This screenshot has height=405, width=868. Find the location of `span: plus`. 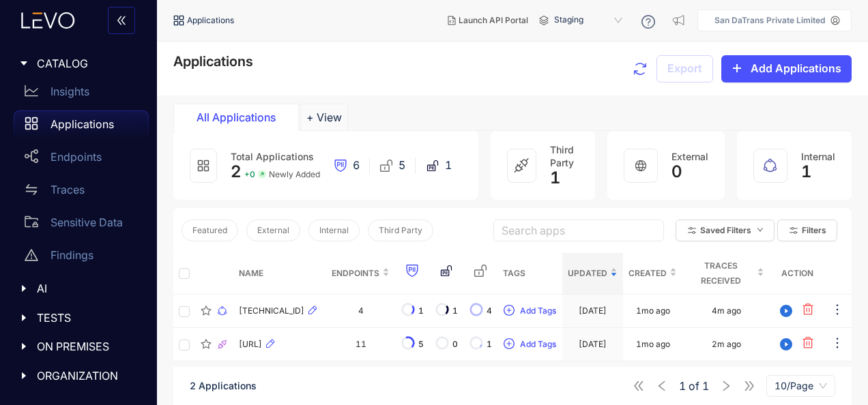

span: plus is located at coordinates (737, 69).